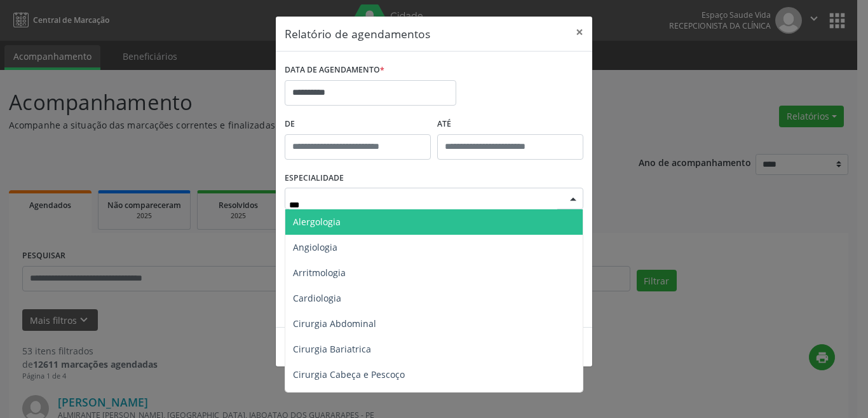  What do you see at coordinates (349, 374) in the screenshot?
I see `span: Cirurgia Cabeça e Pescoço` at bounding box center [349, 374].